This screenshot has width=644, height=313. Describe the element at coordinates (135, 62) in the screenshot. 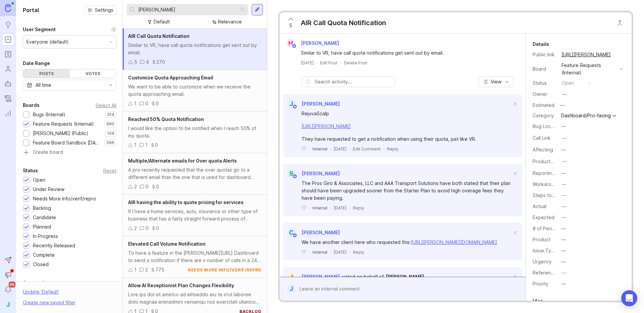

I see `div: 5` at that location.